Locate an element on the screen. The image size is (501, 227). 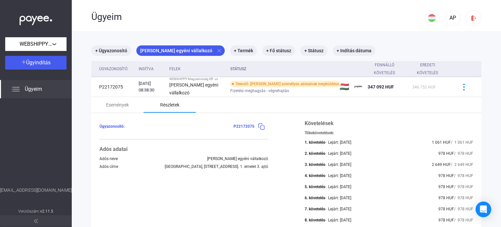
div: 4. követelés is located at coordinates (315, 175).